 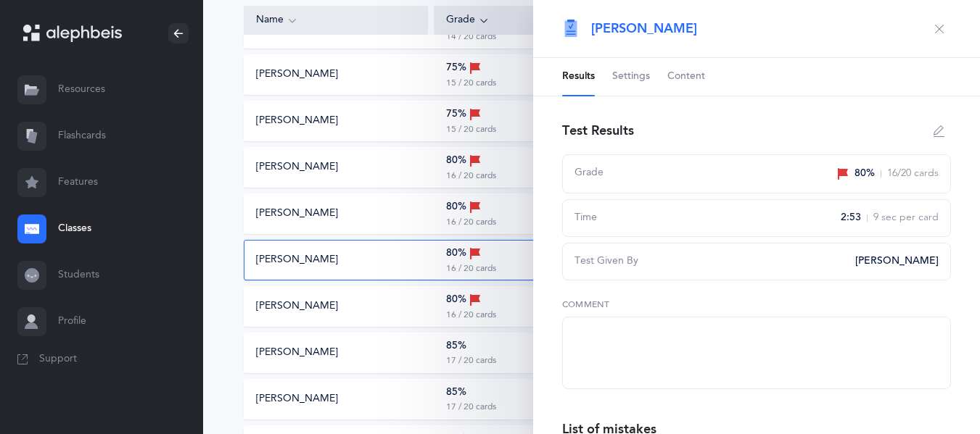 What do you see at coordinates (865, 174) in the screenshot?
I see `span: 80%` at bounding box center [865, 174].